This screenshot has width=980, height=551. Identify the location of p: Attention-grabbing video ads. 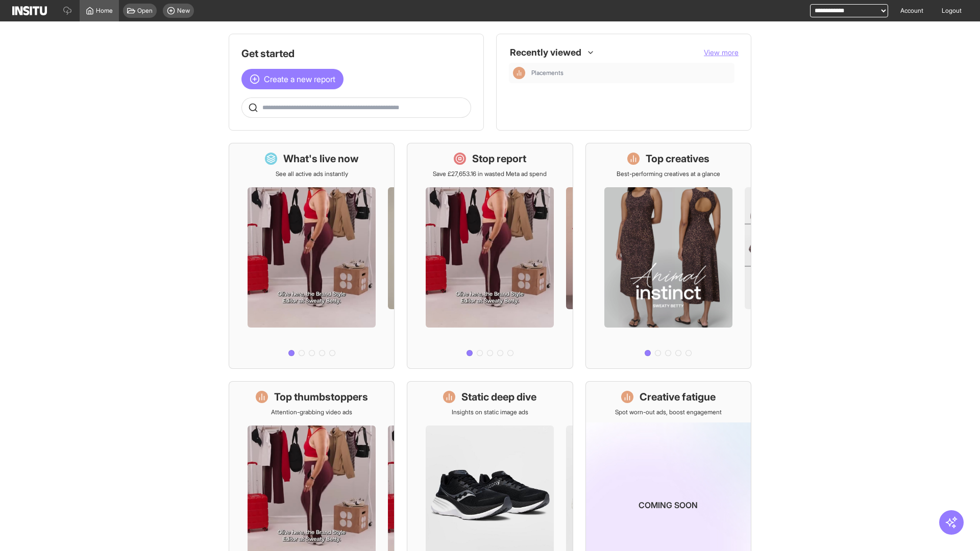
(311, 412).